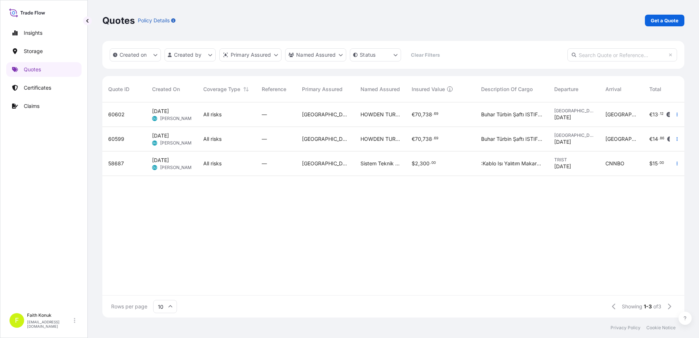 The image size is (699, 338). What do you see at coordinates (367, 55) in the screenshot?
I see `p: Status` at bounding box center [367, 55].